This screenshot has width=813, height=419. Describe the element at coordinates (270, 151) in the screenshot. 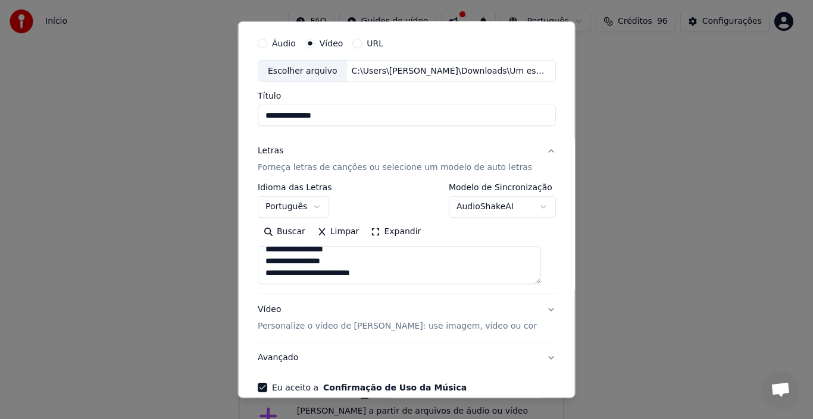

I see `div: Letras` at that location.